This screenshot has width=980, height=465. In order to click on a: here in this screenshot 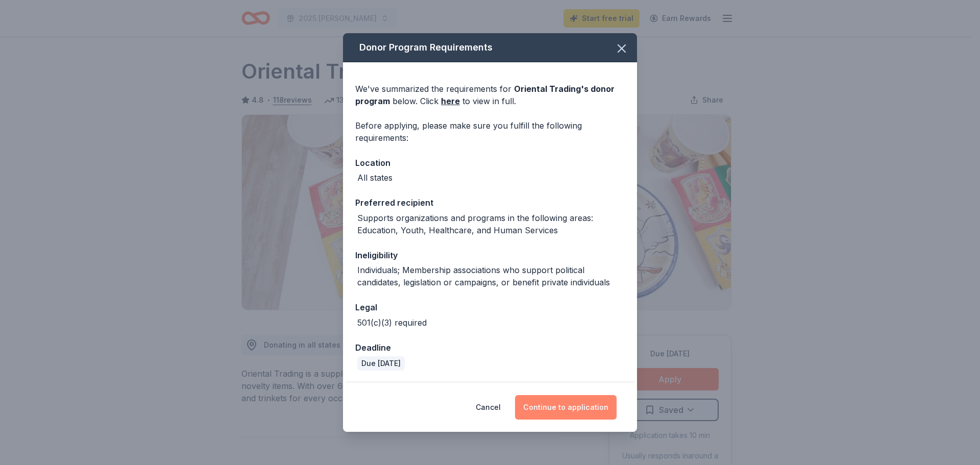, I will do `click(450, 101)`.